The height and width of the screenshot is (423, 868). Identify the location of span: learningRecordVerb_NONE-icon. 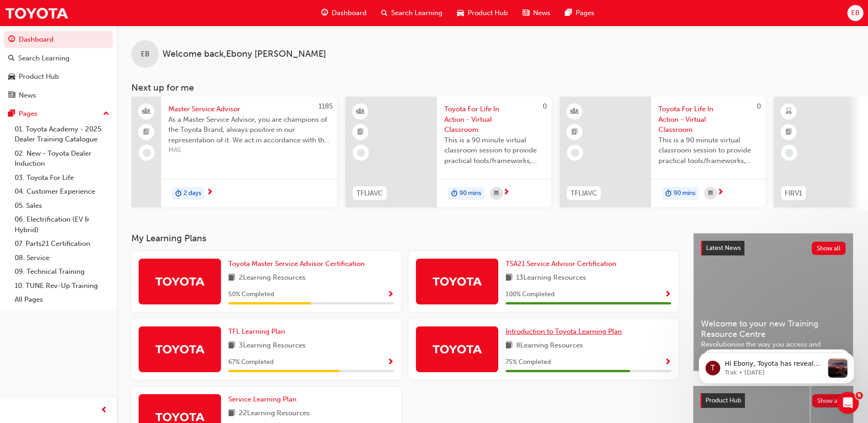
(361, 153).